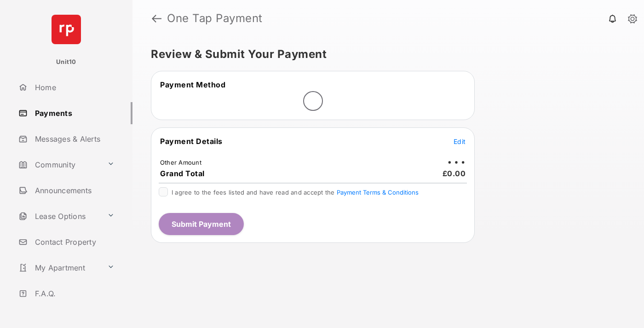 Image resolution: width=644 pixels, height=328 pixels. What do you see at coordinates (377, 192) in the screenshot?
I see `button: I agree to the fees listed and have read and accept the` at bounding box center [377, 192].